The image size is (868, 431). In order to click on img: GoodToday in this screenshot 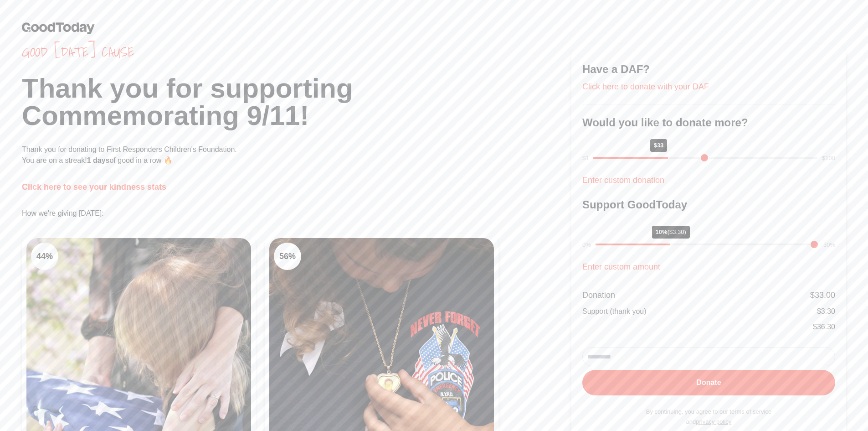, I will do `click(58, 28)`.